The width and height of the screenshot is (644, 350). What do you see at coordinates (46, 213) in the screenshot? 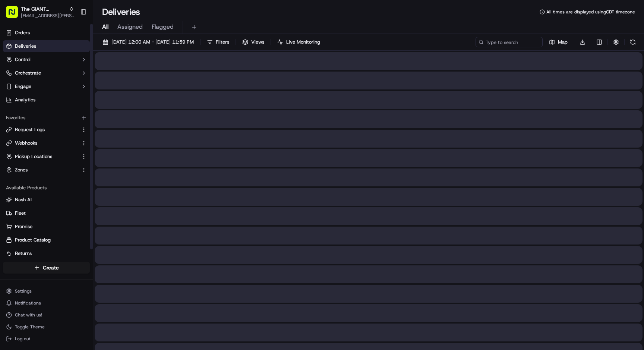
I see `button: Fleet` at bounding box center [46, 213].